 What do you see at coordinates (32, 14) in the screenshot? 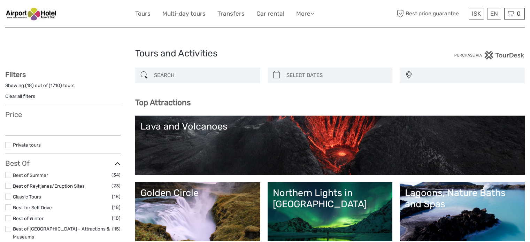
I see `img: 381-0c194994-509c-4dbb-911f-b95e579ec964_logo_small.jpg` at bounding box center [32, 14].